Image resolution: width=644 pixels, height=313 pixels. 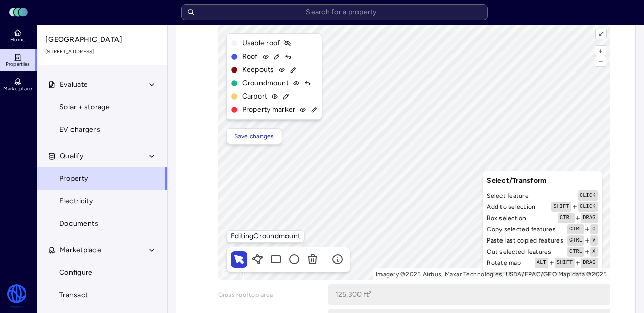 I want to click on span: Transact, so click(x=74, y=295).